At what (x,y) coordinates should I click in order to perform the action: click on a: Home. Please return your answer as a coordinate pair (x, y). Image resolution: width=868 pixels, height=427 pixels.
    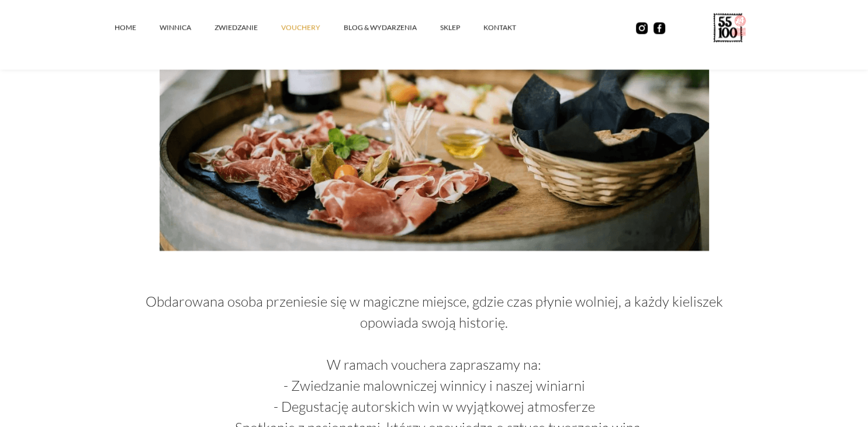
    Looking at the image, I should click on (137, 28).